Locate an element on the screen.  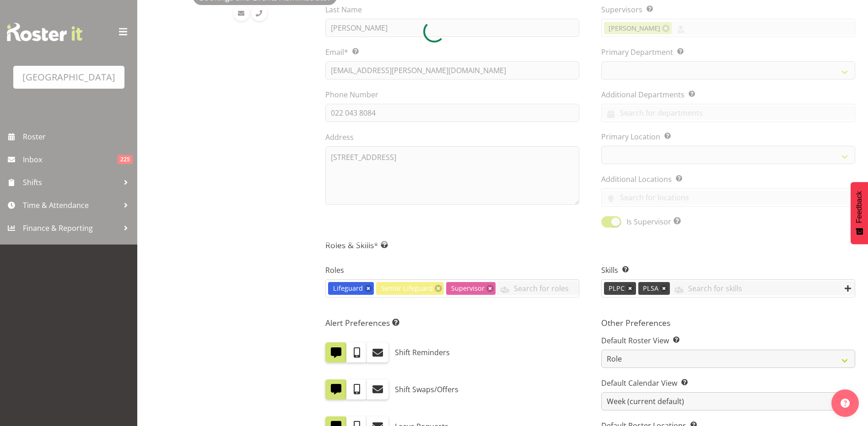
img: help-xxl-2.png is located at coordinates (845, 404).